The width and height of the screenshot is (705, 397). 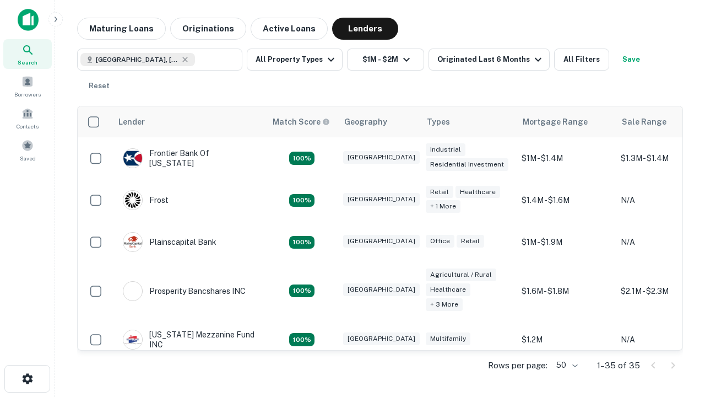 I want to click on span: Saved, so click(x=28, y=158).